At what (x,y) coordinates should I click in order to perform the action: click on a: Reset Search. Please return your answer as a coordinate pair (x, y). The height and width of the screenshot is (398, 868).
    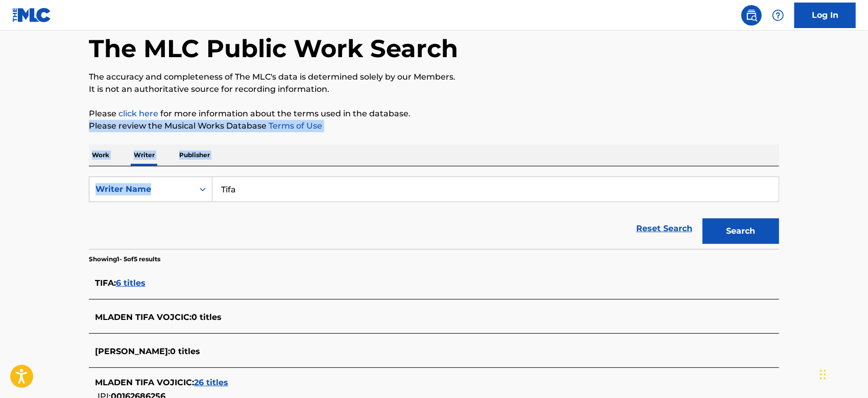
    Looking at the image, I should click on (664, 229).